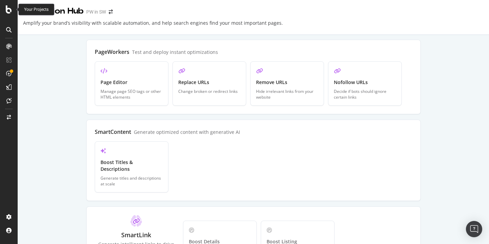 The height and width of the screenshot is (244, 489). I want to click on a: Remove URLsHide irrelevant links from your website, so click(287, 83).